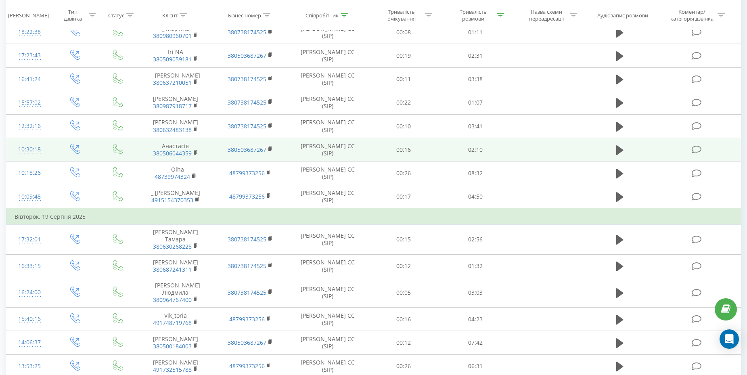 Image resolution: width=747 pixels, height=375 pixels. I want to click on div: Назва схеми переадресації, so click(546, 15).